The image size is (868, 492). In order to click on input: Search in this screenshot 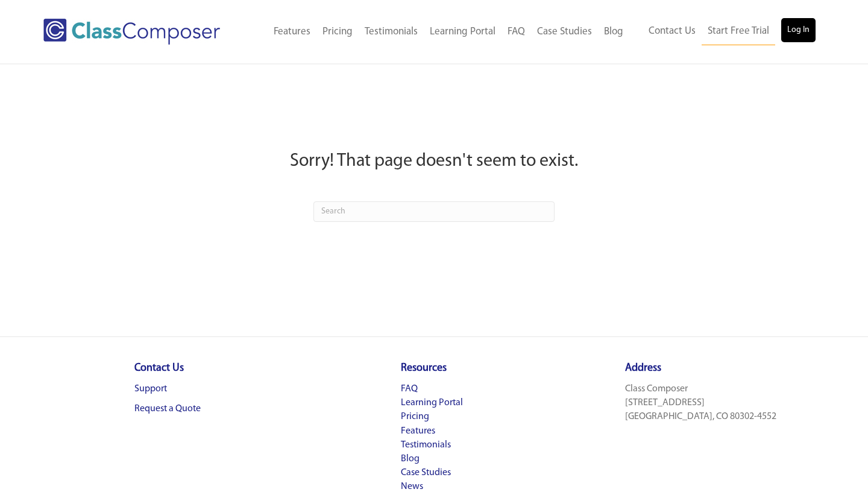, I will do `click(434, 212)`.